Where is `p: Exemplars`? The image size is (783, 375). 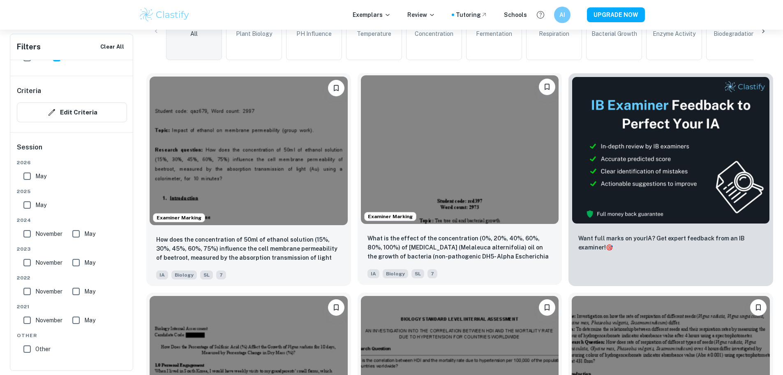
p: Exemplars is located at coordinates (372, 15).